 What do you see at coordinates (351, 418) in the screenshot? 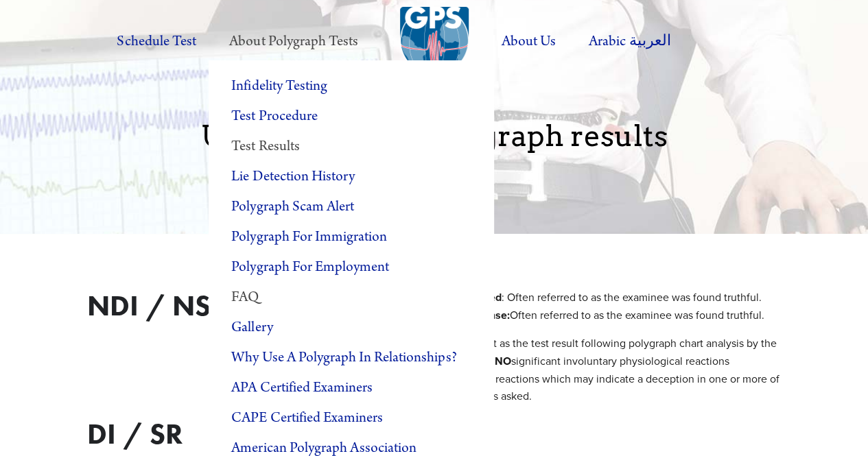
I see `a: CAPE Certified Examiners` at bounding box center [351, 418].